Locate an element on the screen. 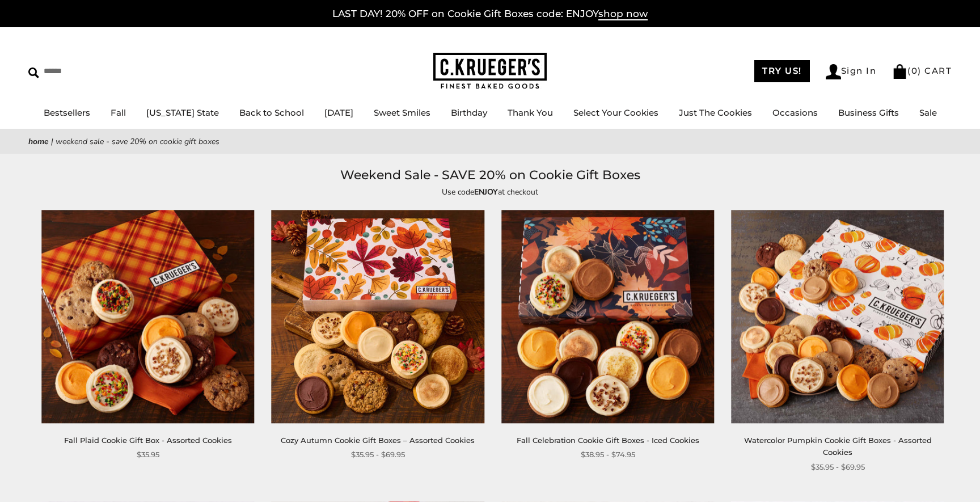  input: Search is located at coordinates (96, 71).